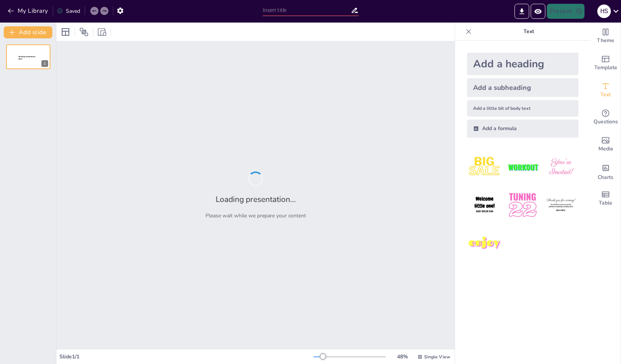  I want to click on img: 5.jpeg, so click(523, 205).